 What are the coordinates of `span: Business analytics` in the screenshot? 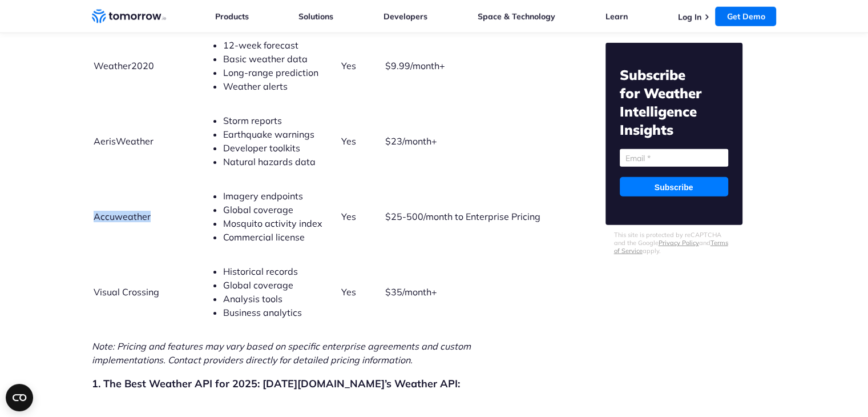 It's located at (263, 313).